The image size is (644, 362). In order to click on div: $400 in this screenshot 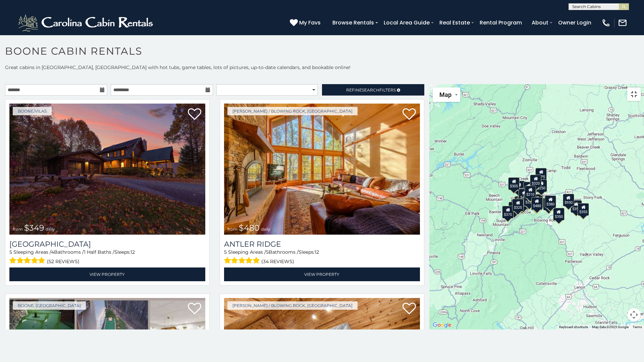, I will do `click(520, 203)`.